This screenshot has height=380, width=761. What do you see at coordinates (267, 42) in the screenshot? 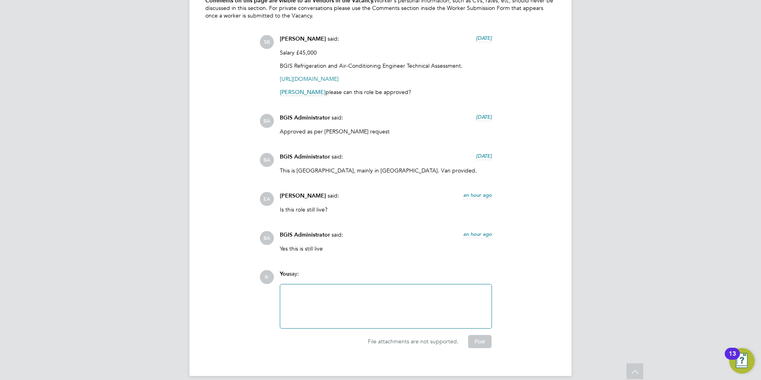
I see `span: SB` at bounding box center [267, 42].